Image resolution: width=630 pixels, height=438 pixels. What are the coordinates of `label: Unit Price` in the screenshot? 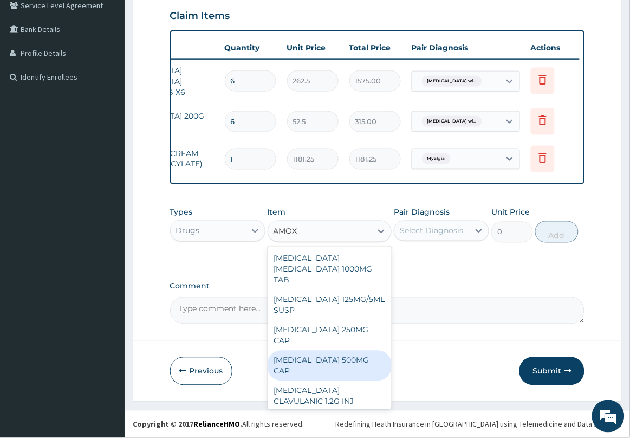 It's located at (511, 212).